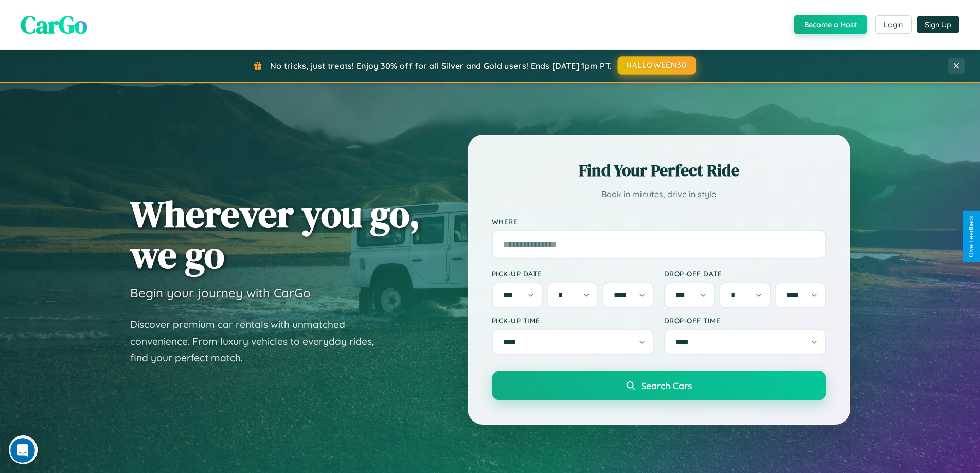 This screenshot has height=473, width=980. Describe the element at coordinates (573, 320) in the screenshot. I see `label: Pick-up Time` at that location.